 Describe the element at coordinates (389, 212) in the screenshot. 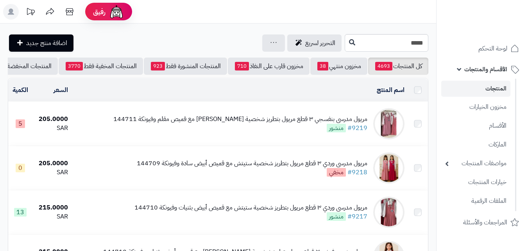

I see `img: مريول مدرسي وردي ٣ قطع مريول بتطريز شخصية ستيتش مع قميص أبيض بثنيات وفيونكة 144710` at that location.